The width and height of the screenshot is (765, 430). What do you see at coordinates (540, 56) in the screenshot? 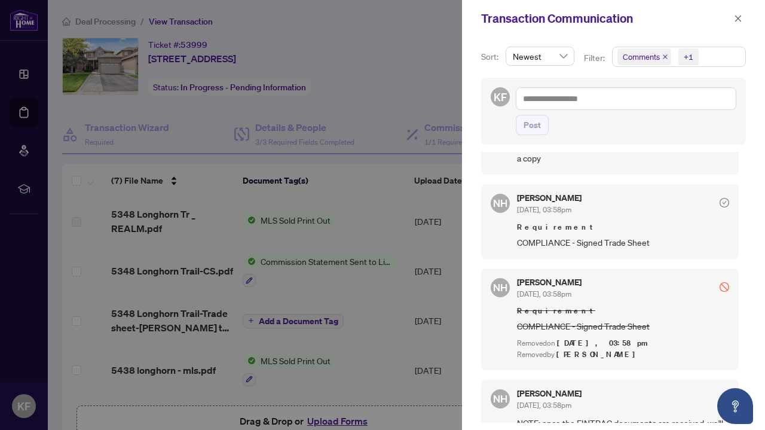
I see `span: Newest` at bounding box center [540, 56].